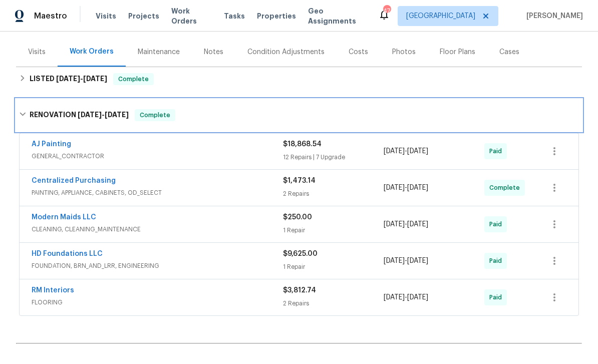 This screenshot has width=598, height=364. What do you see at coordinates (74, 181) in the screenshot?
I see `a: Centralized Purchasing` at bounding box center [74, 181].